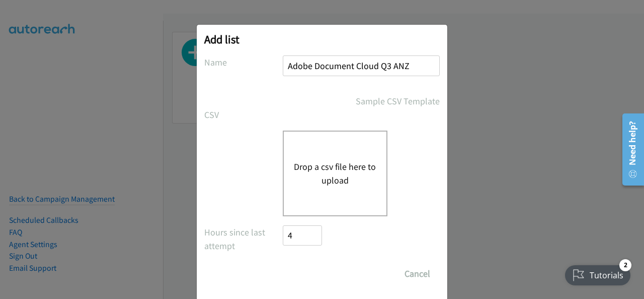 The image size is (644, 299). Describe the element at coordinates (39, 20) in the screenshot. I see `button: Checklist, Tutorials, 2 incomplete tasks` at that location.